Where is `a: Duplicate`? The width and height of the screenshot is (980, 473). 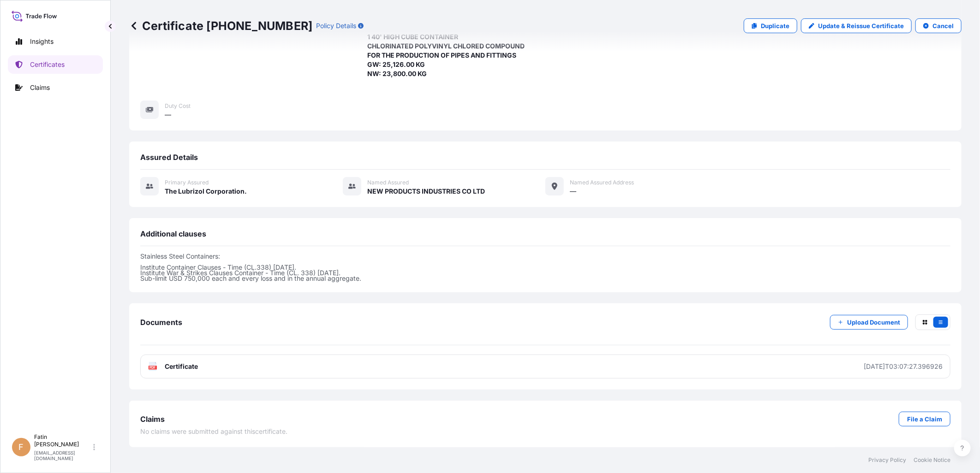 a: Duplicate is located at coordinates (770, 26).